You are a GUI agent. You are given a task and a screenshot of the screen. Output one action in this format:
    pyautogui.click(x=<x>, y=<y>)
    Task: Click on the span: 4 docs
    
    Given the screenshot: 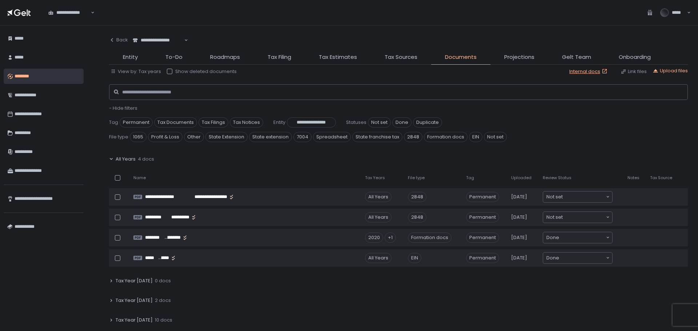 What is the action you would take?
    pyautogui.click(x=146, y=159)
    